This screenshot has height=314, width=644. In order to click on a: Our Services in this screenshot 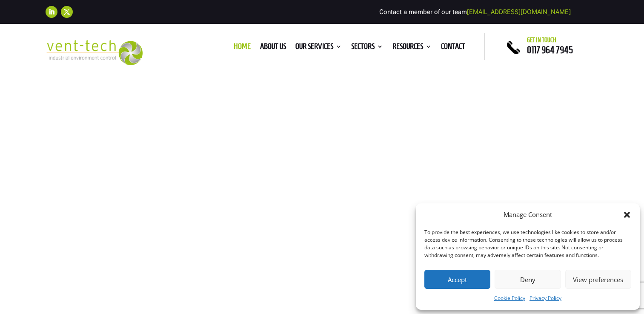, I will do `click(318, 48)`.